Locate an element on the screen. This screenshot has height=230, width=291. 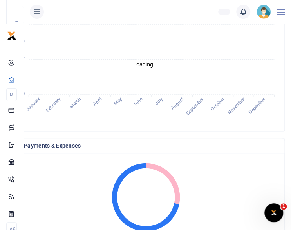
tspan: 0 is located at coordinates (24, 93).